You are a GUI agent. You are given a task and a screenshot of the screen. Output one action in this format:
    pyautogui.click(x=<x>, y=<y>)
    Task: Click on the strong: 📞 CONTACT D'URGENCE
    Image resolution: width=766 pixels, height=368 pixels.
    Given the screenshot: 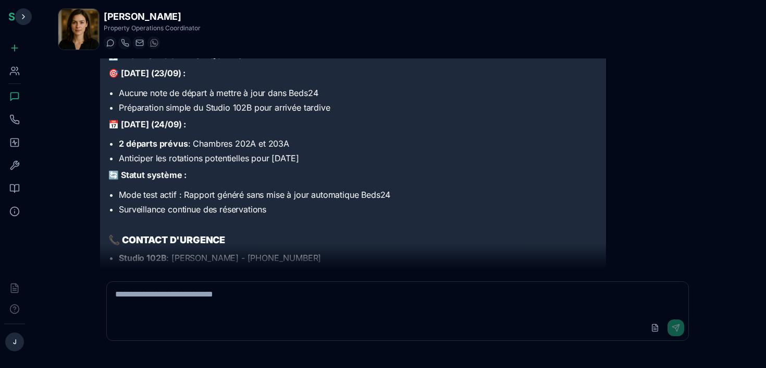 What is the action you would take?
    pyautogui.click(x=167, y=239)
    